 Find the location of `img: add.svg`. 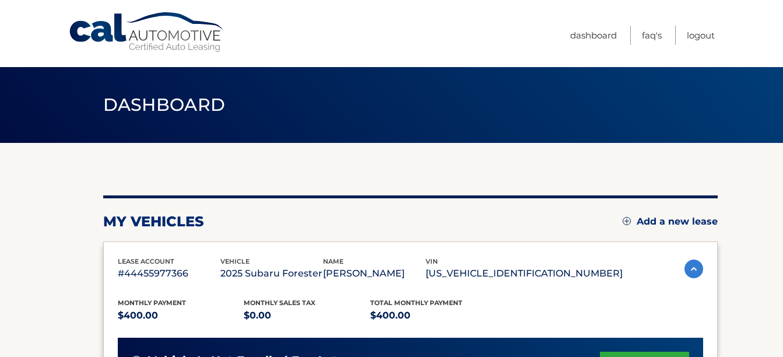

img: add.svg is located at coordinates (627, 221).